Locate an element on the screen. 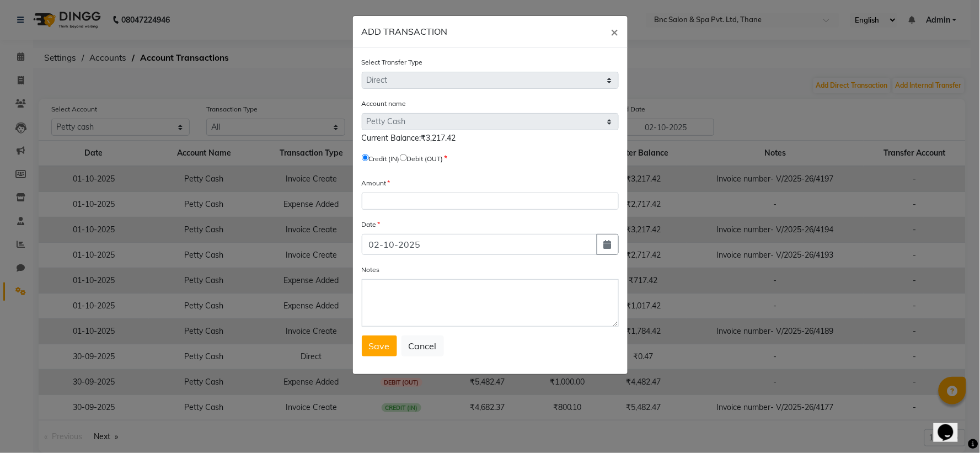  label: Amount is located at coordinates (376, 183).